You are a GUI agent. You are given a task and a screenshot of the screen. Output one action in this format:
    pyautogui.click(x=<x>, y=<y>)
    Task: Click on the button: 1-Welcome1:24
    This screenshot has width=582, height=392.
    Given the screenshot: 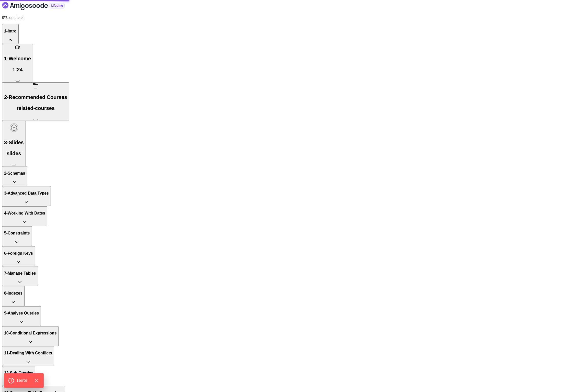 What is the action you would take?
    pyautogui.click(x=17, y=63)
    